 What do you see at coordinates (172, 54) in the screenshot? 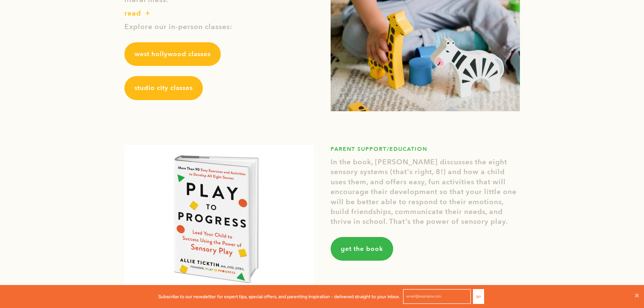
I see `a: west hollywood classes` at bounding box center [172, 54].